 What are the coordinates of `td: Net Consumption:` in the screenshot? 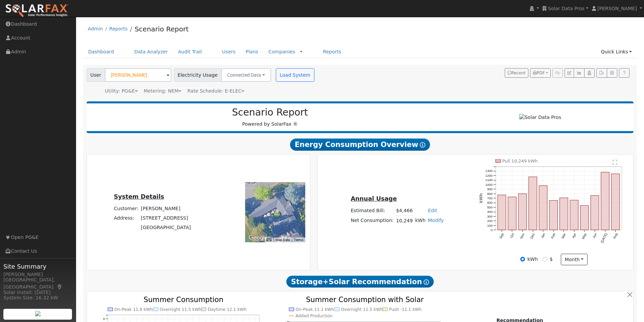 It's located at (372, 220).